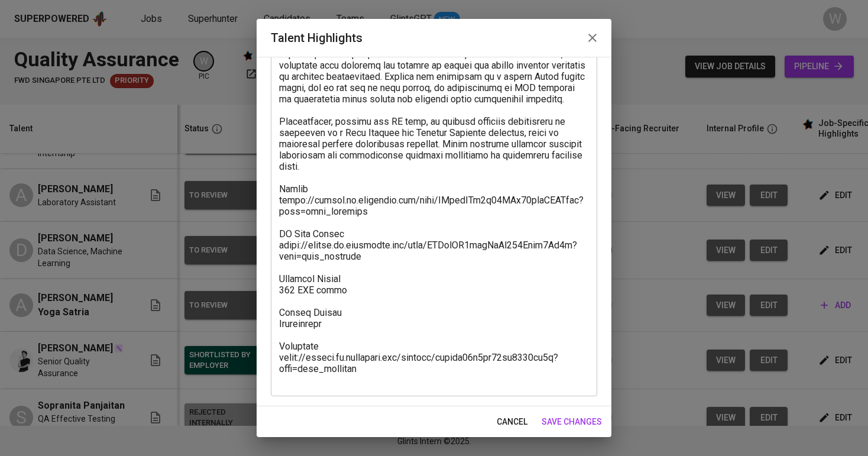 The image size is (868, 456). Describe the element at coordinates (572, 422) in the screenshot. I see `button: save changes` at that location.